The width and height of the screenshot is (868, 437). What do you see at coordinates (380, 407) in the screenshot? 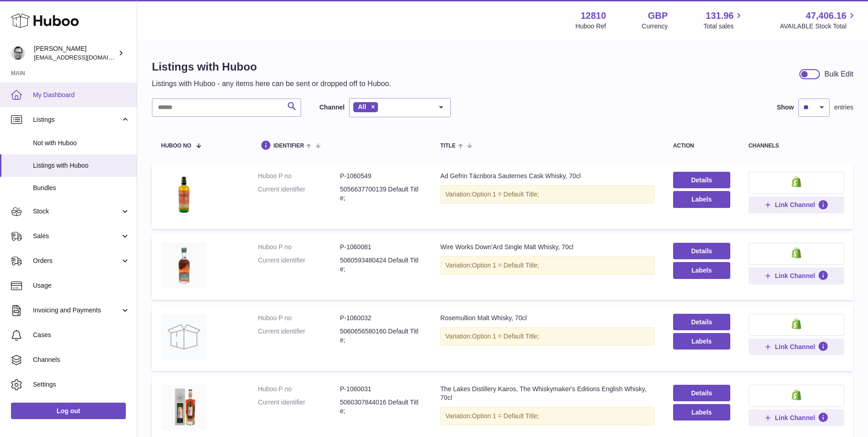
I see `dd: 5060307844016 Default Title;` at bounding box center [380, 407].